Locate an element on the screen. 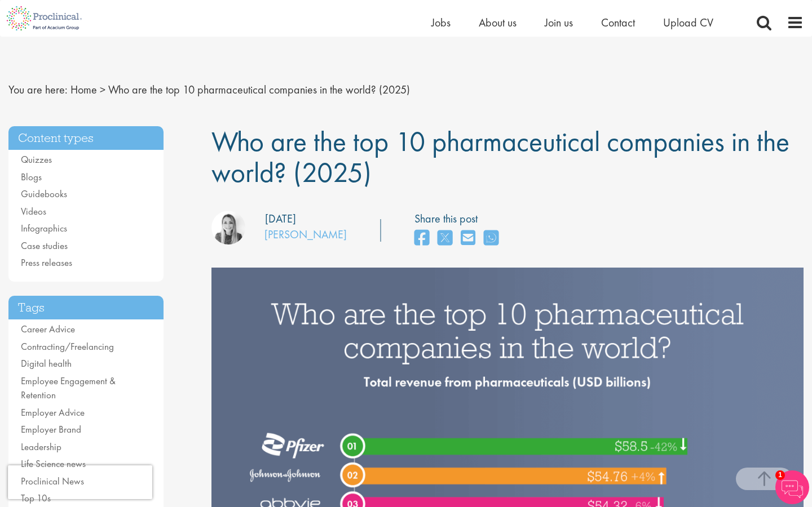  span: You are here: is located at coordinates (38, 89).